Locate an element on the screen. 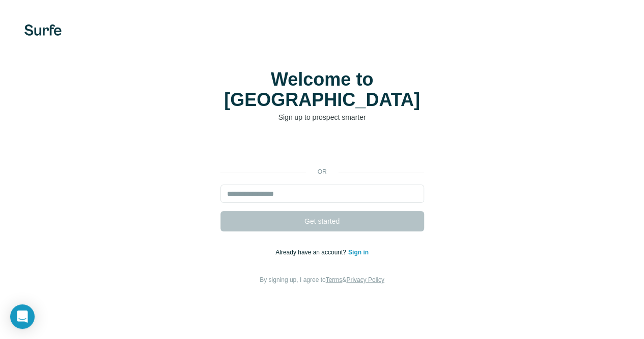  span: By signing up, I agree to & is located at coordinates (322, 280).